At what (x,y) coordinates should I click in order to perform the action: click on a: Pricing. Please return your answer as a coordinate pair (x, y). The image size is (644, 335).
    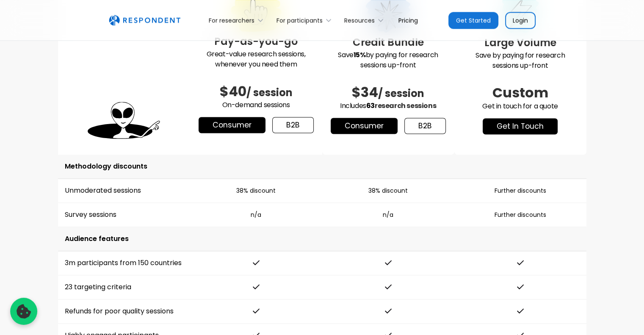
    Looking at the image, I should click on (409, 20).